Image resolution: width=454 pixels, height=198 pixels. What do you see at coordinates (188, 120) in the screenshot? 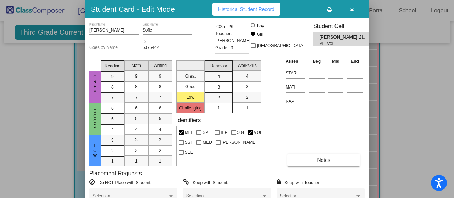
I see `label: Identifiers` at bounding box center [188, 120].